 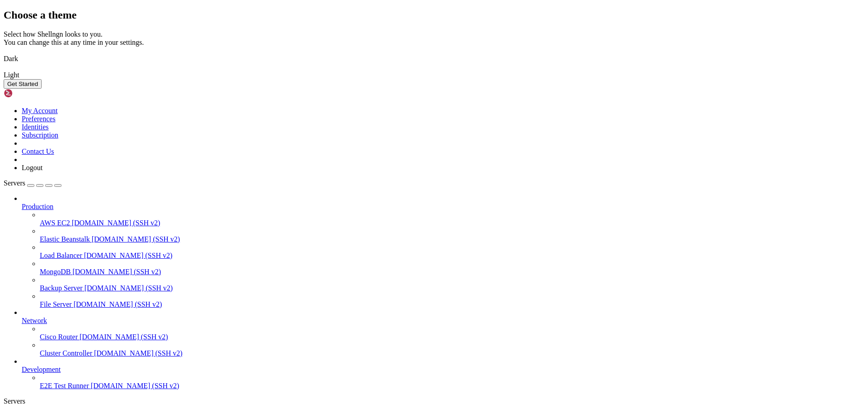 What do you see at coordinates (443, 333) in the screenshot?
I see `li: Network` at bounding box center [443, 333].